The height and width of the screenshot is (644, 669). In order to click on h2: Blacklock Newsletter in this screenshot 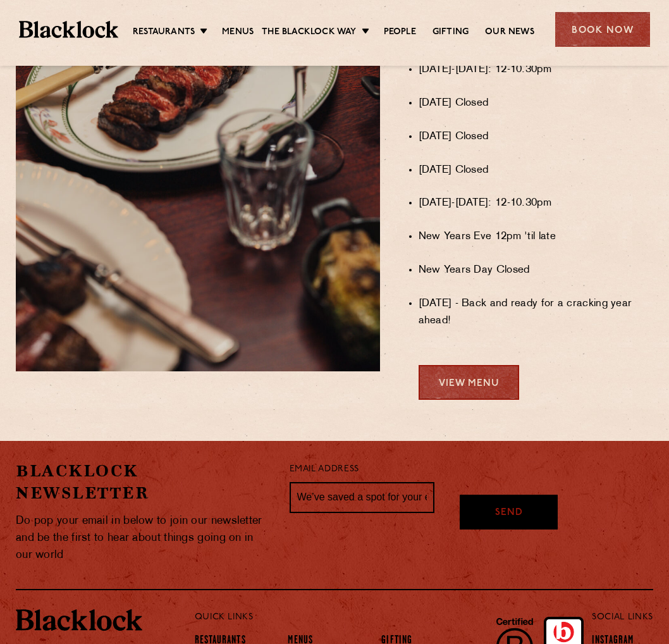, I will do `click(143, 482)`.